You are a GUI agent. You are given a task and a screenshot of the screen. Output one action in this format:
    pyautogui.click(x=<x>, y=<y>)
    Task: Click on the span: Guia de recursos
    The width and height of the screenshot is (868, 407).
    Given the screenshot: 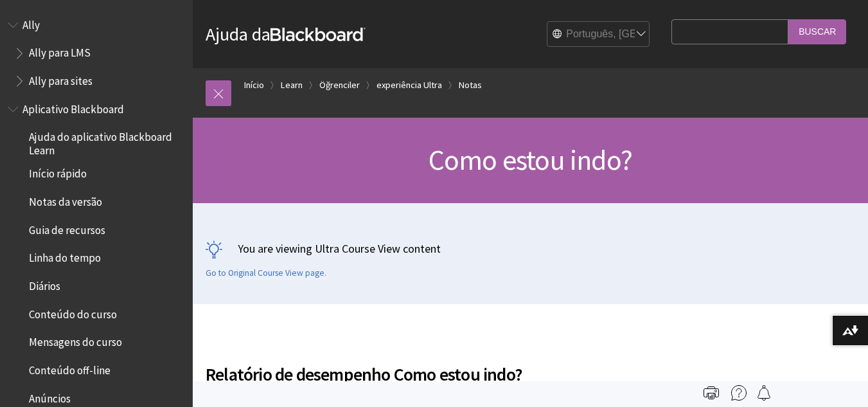 What is the action you would take?
    pyautogui.click(x=67, y=228)
    